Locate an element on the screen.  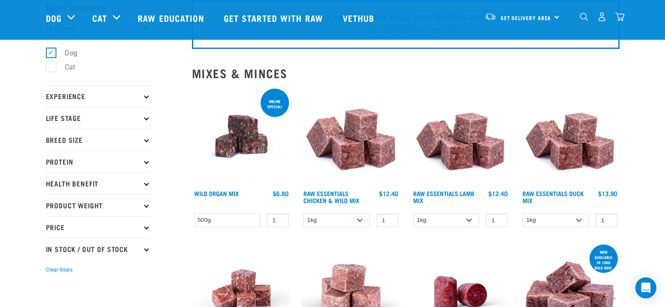
button: Clear filters is located at coordinates (59, 270).